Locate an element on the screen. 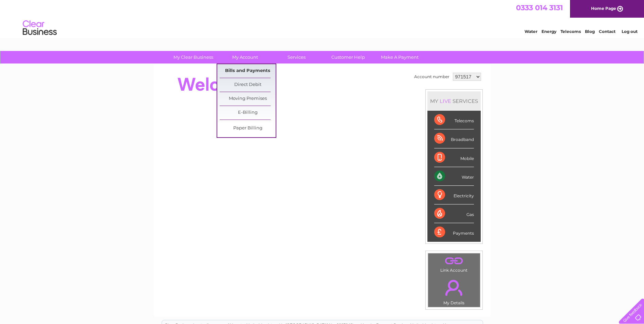  div: LIVE is located at coordinates (445, 101).